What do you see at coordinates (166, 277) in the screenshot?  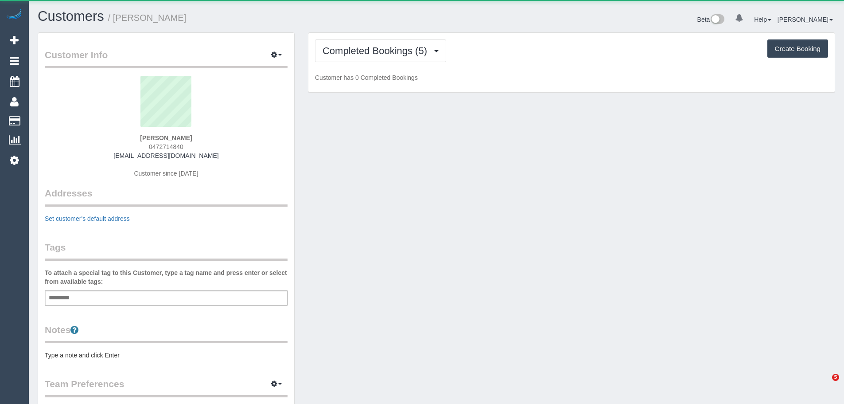 I see `label: To attach a special tag to this Customer, type a tag name and press enter or select from availabl...` at bounding box center [166, 277].